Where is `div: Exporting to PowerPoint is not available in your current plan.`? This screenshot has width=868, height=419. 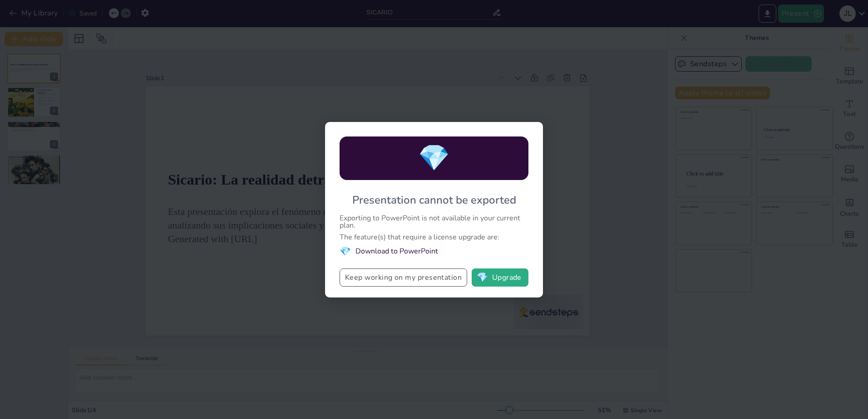 div: Exporting to PowerPoint is not available in your current plan. is located at coordinates (434, 222).